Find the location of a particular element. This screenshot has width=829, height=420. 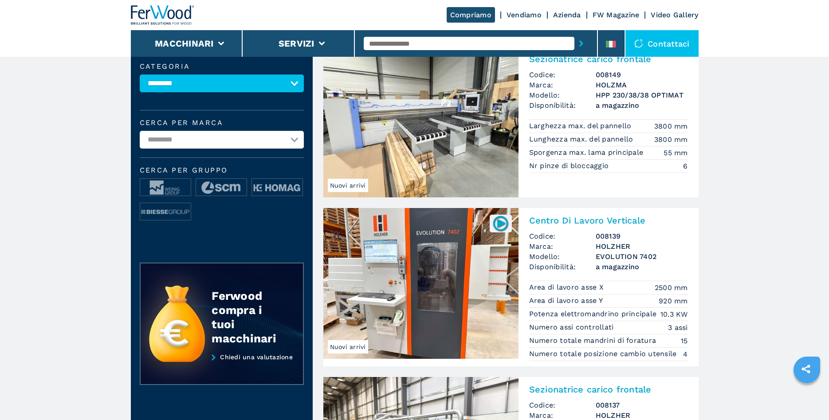

img: 008139 is located at coordinates (501, 223).